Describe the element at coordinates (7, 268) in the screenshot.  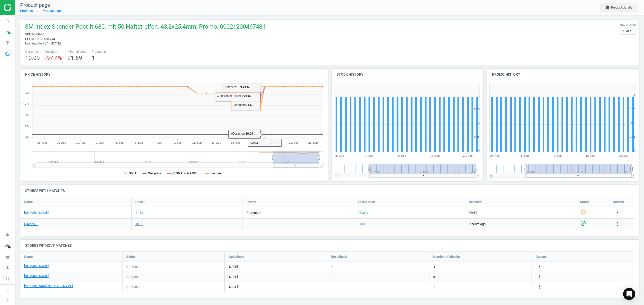
I see `i: person` at that location.